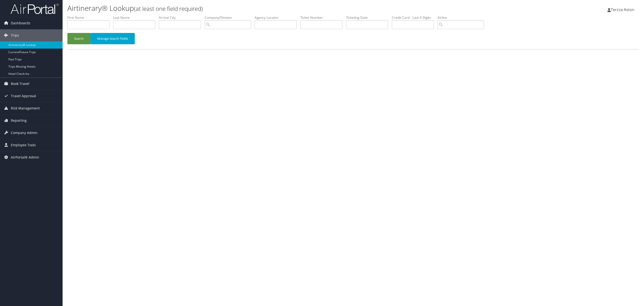 Image resolution: width=644 pixels, height=306 pixels. What do you see at coordinates (26, 109) in the screenshot?
I see `span: Risk Management` at bounding box center [26, 109].